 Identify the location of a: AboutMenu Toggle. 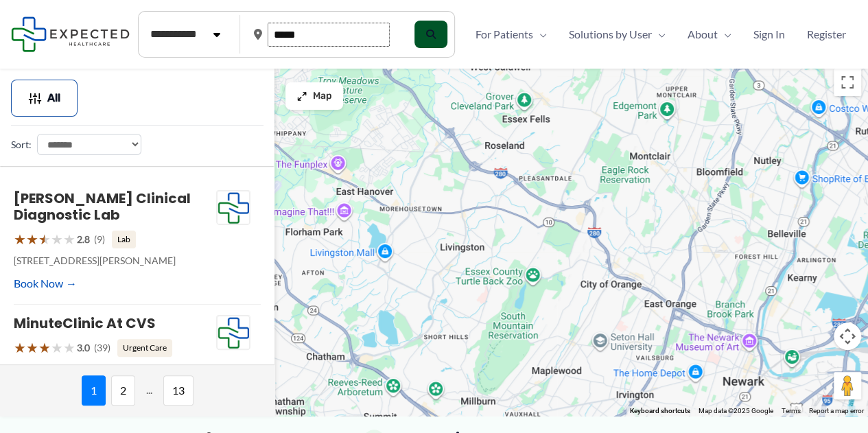
(710, 34).